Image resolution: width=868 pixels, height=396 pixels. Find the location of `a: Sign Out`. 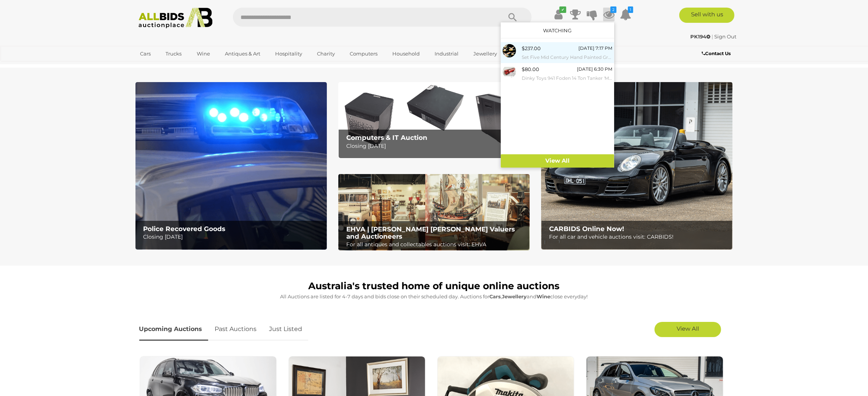

a: Sign Out is located at coordinates (726, 36).